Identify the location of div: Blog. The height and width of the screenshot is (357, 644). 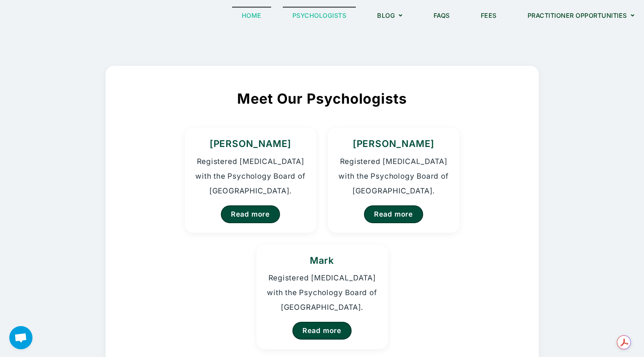
(390, 16).